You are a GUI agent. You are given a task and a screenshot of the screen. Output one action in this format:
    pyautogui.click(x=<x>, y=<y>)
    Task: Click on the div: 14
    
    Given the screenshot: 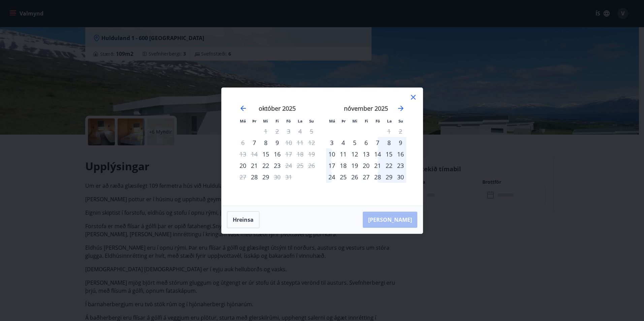 What is the action you would take?
    pyautogui.click(x=378, y=154)
    